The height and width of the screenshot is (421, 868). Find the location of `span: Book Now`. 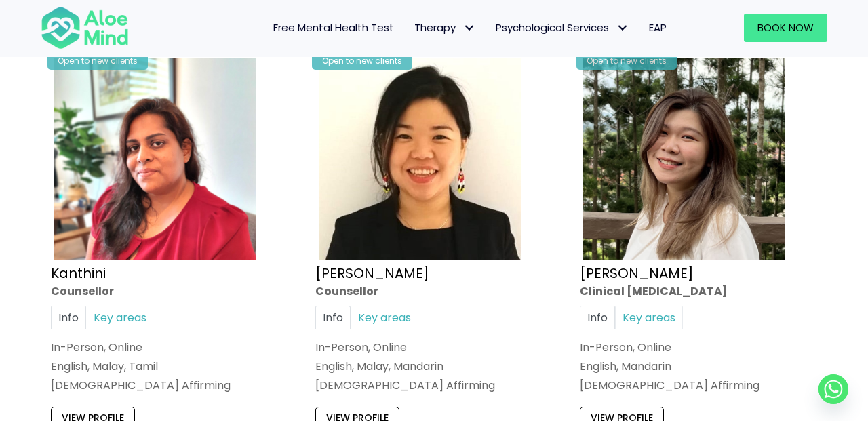

span: Book Now is located at coordinates (785, 27).